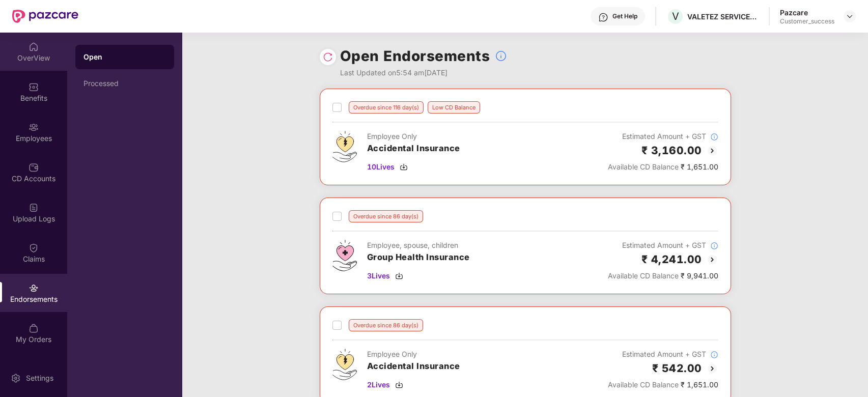 The width and height of the screenshot is (868, 397). Describe the element at coordinates (34, 87) in the screenshot. I see `img: svg+xml;base64,PHN2ZyBpZD0iQmVuZWZpdHMiIHhtbG5zPSJodHRwOi8vd3d3LnczLm9yZy8yMDAwL3N2ZyIgd2lkdGg9Ij...` at that location.